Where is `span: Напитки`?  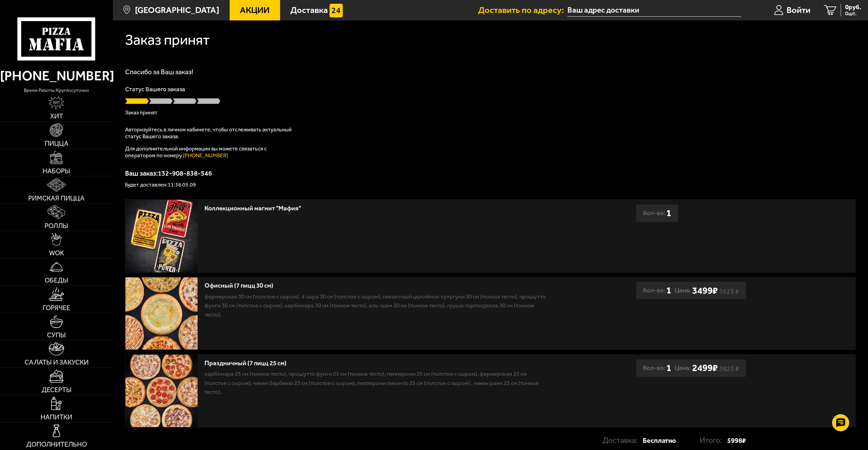 span: Напитки is located at coordinates (56, 417).